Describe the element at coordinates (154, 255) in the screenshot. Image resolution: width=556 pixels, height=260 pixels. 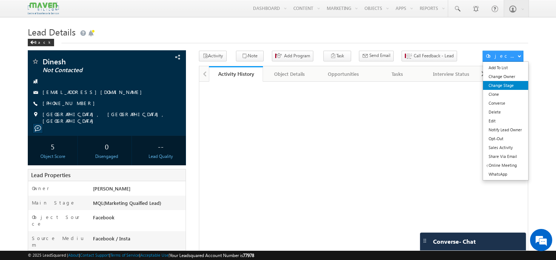
I see `a: Acceptable Use` at that location.